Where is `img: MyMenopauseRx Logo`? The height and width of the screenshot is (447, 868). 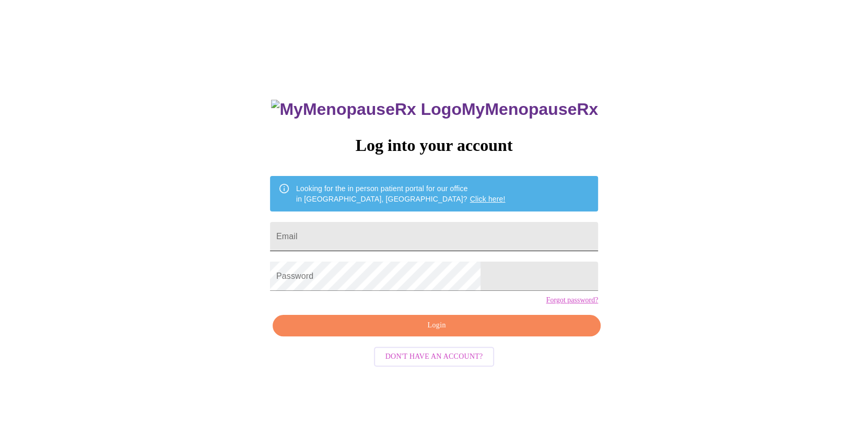 img: MyMenopauseRx Logo is located at coordinates (366, 109).